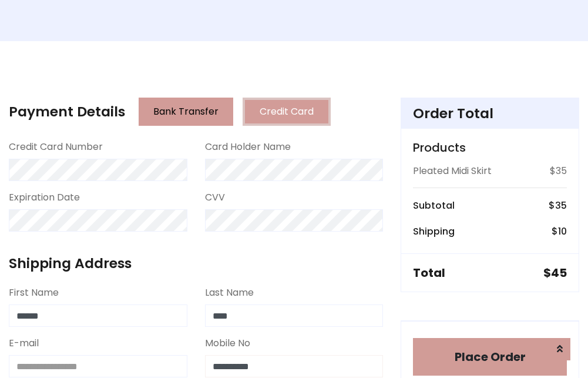 The height and width of the screenshot is (378, 588). Describe the element at coordinates (490, 148) in the screenshot. I see `h5: Products` at that location.